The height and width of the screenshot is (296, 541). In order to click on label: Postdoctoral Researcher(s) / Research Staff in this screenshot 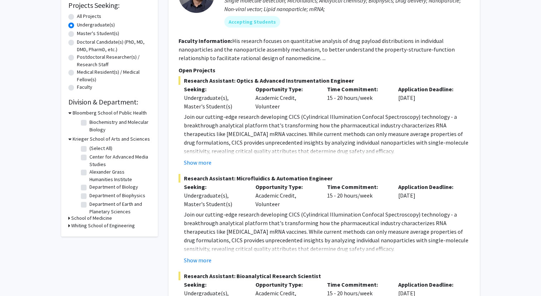, I will do `click(114, 61)`.